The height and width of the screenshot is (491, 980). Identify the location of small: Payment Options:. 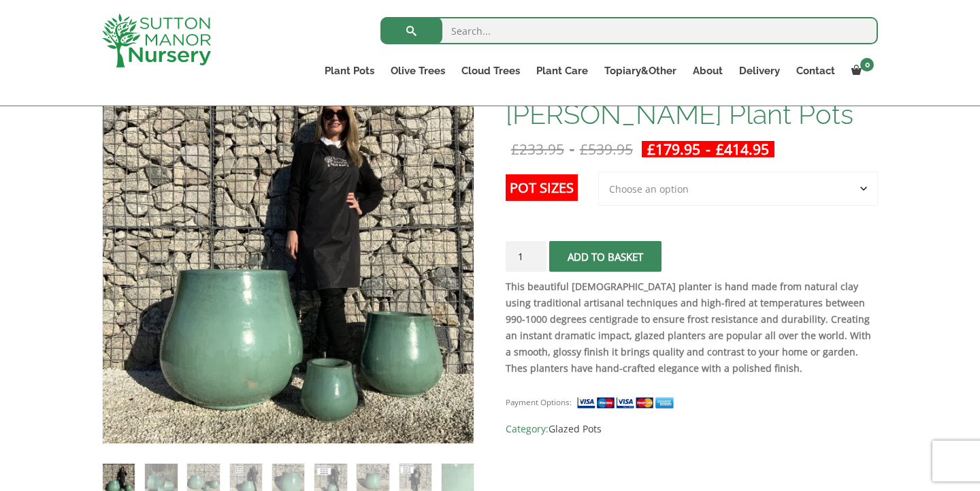
(538, 402).